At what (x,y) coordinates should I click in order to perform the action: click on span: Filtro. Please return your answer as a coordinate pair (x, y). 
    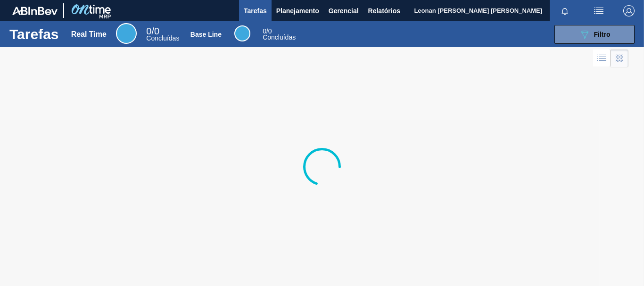
    Looking at the image, I should click on (602, 34).